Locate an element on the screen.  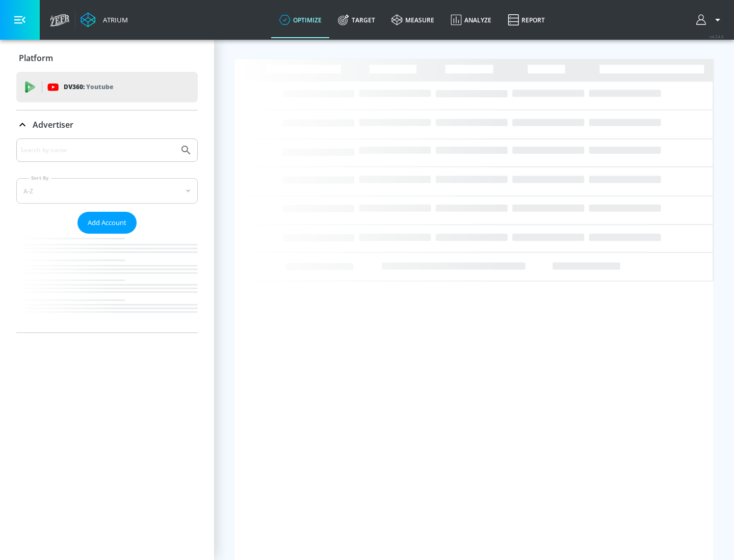
p: DV360: is located at coordinates (88, 87).